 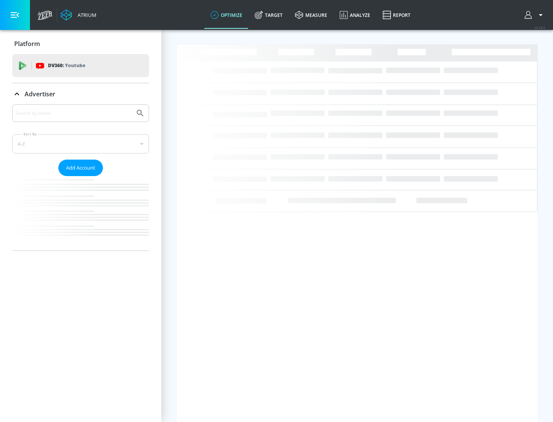 I want to click on div: A-Z, so click(x=81, y=144).